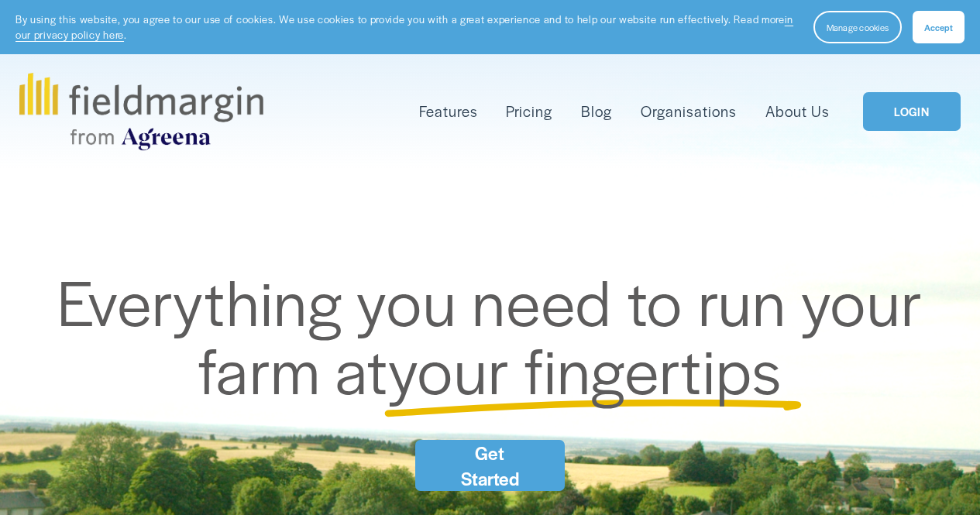 This screenshot has height=515, width=980. Describe the element at coordinates (530, 112) in the screenshot. I see `a: Pricing` at that location.